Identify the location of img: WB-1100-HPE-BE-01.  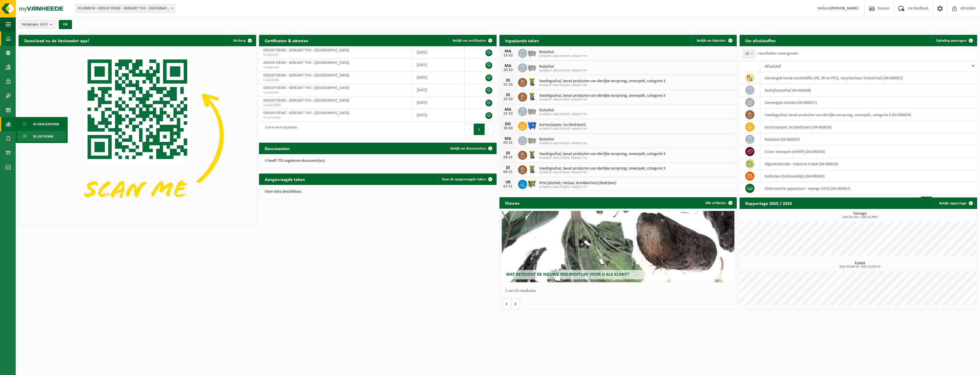
(532, 125).